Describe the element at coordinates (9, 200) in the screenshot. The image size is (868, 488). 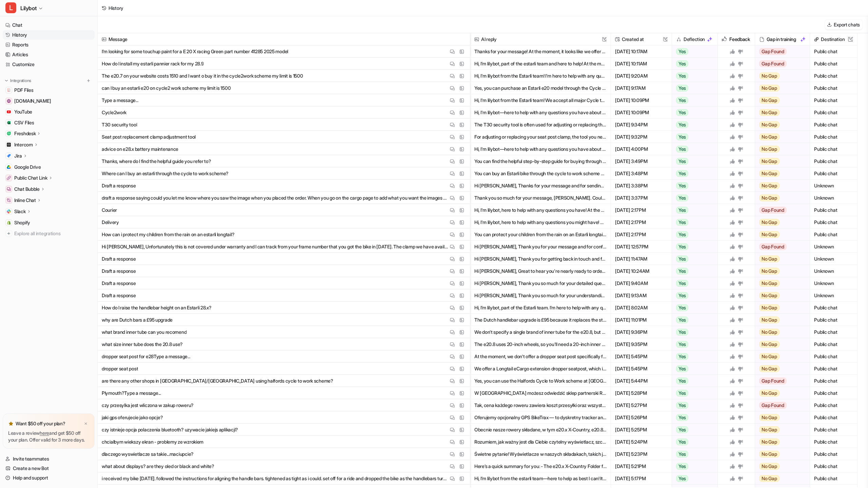
I see `img: Inline Chat` at that location.